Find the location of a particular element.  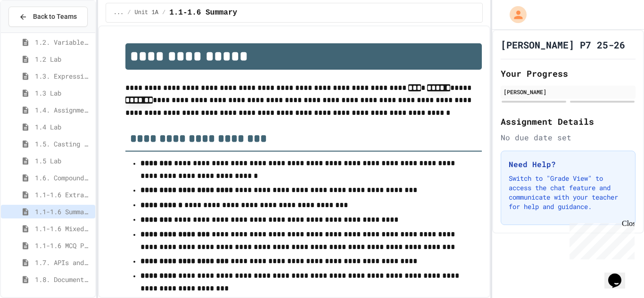

span: Unit 1A is located at coordinates (146, 13).